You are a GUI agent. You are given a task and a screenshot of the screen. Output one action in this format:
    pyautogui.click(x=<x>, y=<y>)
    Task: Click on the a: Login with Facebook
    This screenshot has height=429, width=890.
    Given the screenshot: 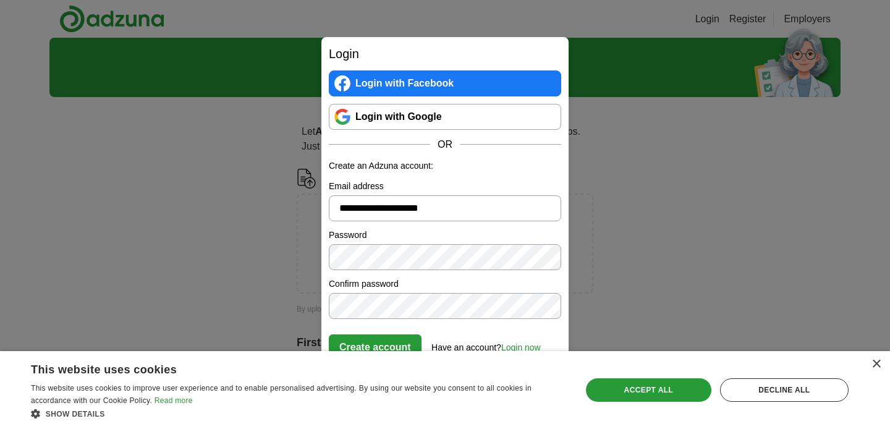 What is the action you would take?
    pyautogui.click(x=445, y=83)
    